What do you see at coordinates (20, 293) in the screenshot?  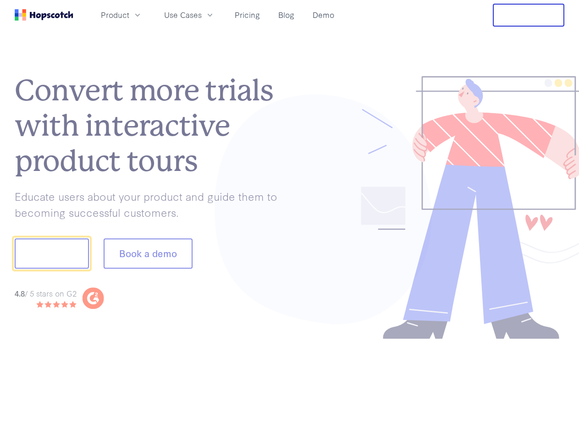 I see `strong: 4.8` at bounding box center [20, 293].